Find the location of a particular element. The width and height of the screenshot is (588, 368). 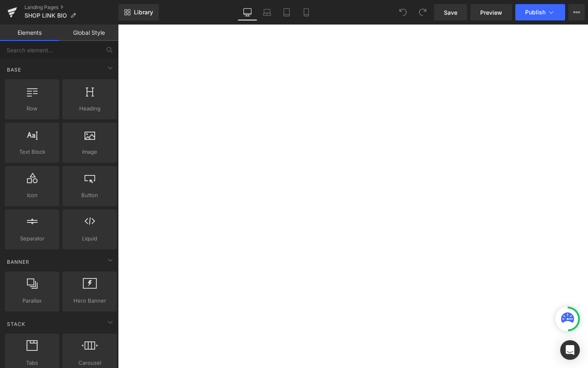

a: Global Style is located at coordinates (89, 33).